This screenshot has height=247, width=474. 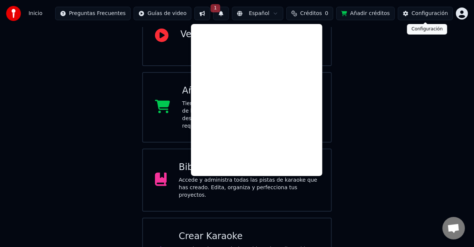 What do you see at coordinates (215, 8) in the screenshot?
I see `span: 1` at bounding box center [215, 8].